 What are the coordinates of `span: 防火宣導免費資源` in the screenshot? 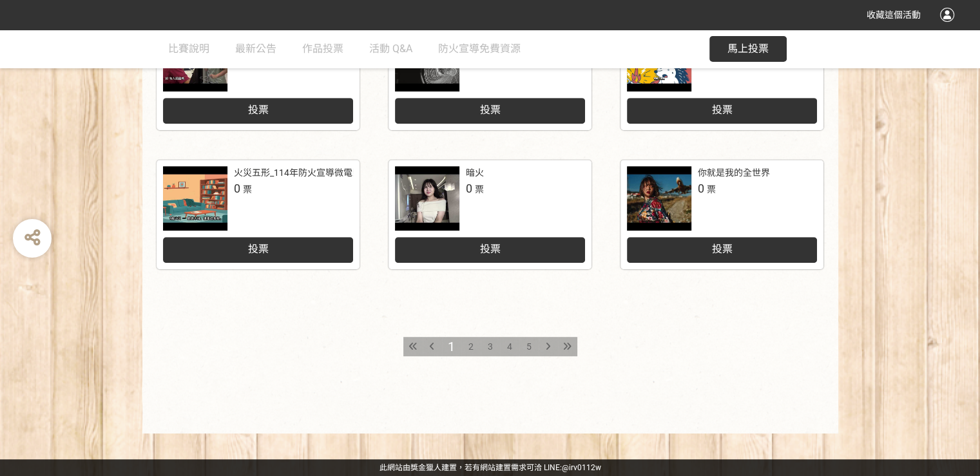 It's located at (480, 48).